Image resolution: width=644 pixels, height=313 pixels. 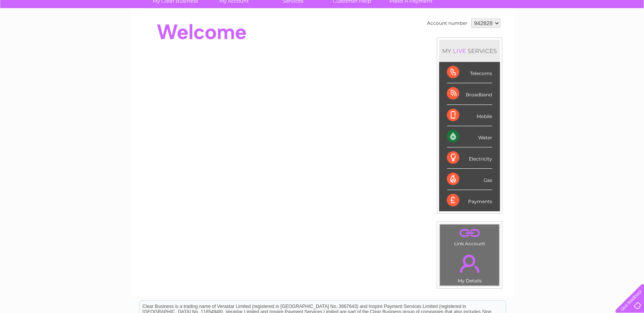 What do you see at coordinates (525, 9) in the screenshot?
I see `span: 0333 014 3131` at bounding box center [525, 9].